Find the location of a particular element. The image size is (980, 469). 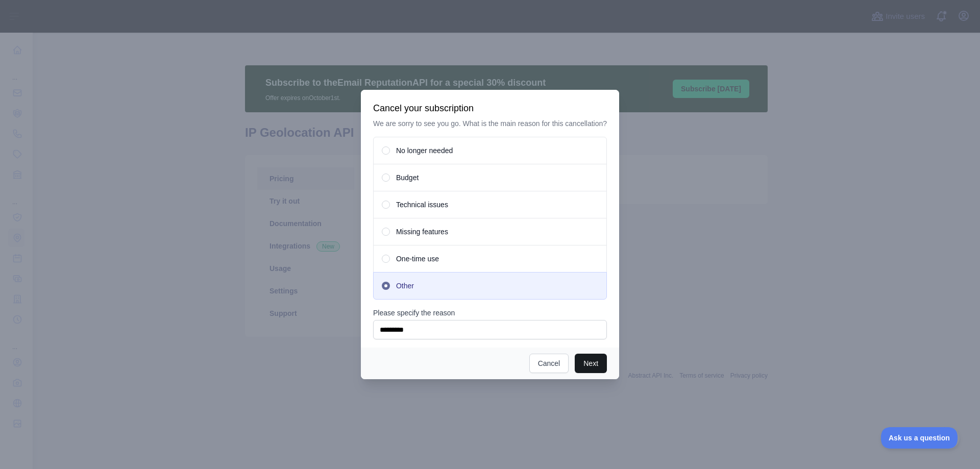

p: We are sorry to see you go. What is the main reason for this cancellation? is located at coordinates (490, 124).